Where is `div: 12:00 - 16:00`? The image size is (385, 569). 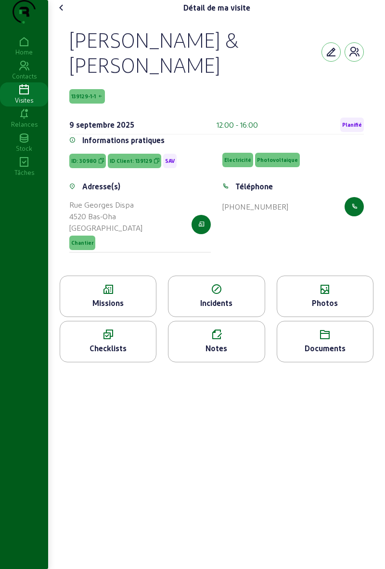 div: 12:00 - 16:00 is located at coordinates (237, 125).